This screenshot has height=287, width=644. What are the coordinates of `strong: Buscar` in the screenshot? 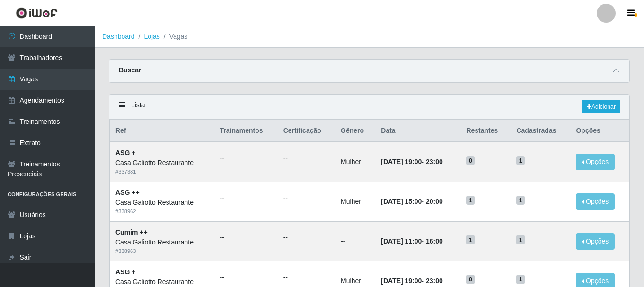 It's located at (130, 70).